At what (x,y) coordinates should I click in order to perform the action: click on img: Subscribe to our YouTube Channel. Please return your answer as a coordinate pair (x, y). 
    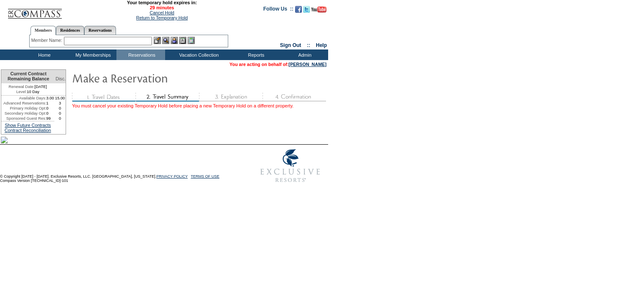
    Looking at the image, I should click on (319, 9).